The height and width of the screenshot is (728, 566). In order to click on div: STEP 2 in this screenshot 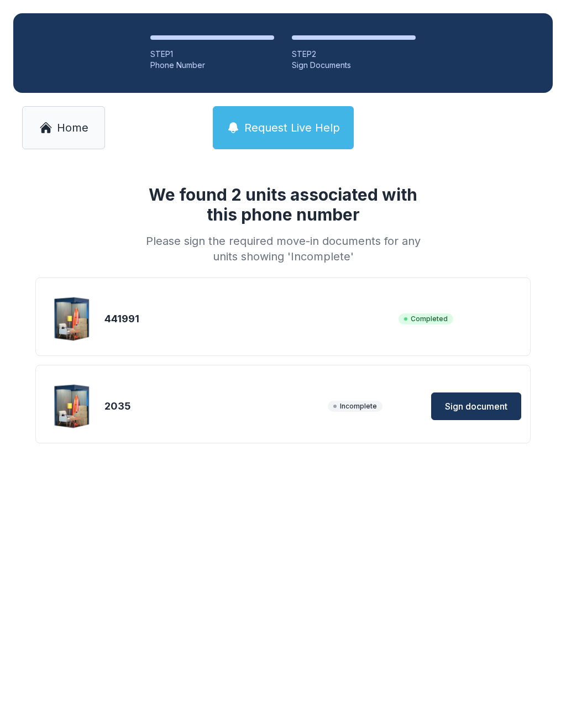, I will do `click(354, 54)`.